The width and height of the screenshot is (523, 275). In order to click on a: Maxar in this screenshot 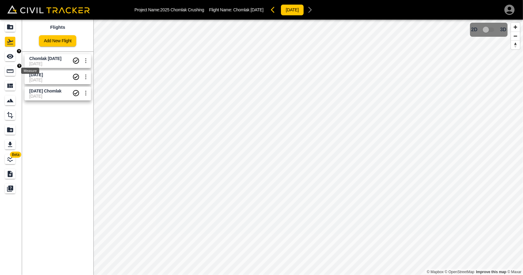, I will do `click(514, 272)`.